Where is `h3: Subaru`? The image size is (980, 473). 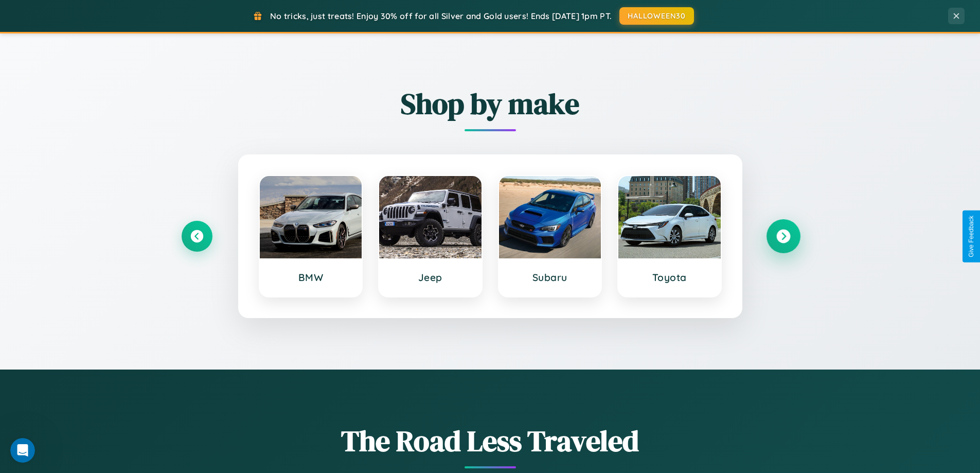 h3: Subaru is located at coordinates (550, 277).